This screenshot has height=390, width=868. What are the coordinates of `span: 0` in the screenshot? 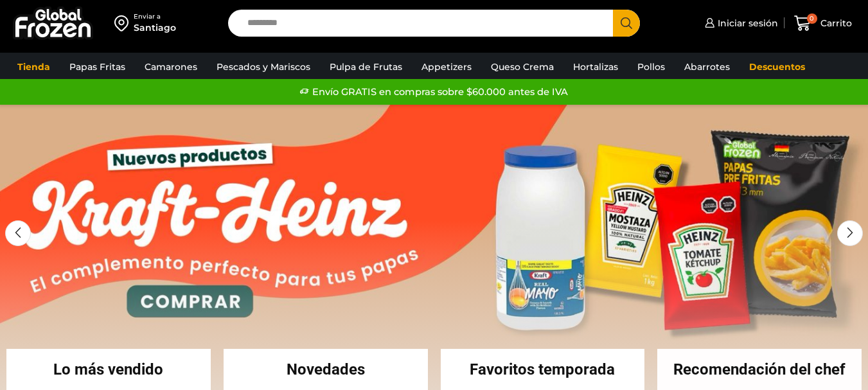 It's located at (812, 19).